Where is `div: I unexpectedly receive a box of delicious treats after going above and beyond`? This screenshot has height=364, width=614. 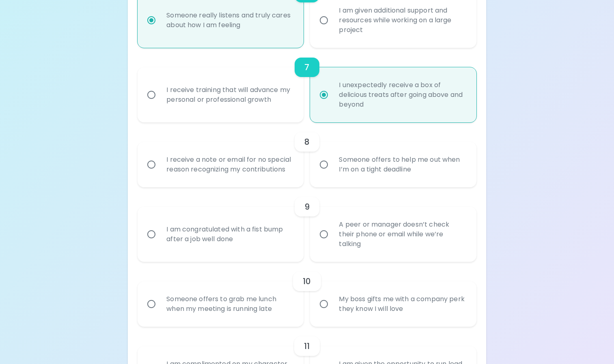 div: I unexpectedly receive a box of delicious treats after going above and beyond is located at coordinates (402, 95).